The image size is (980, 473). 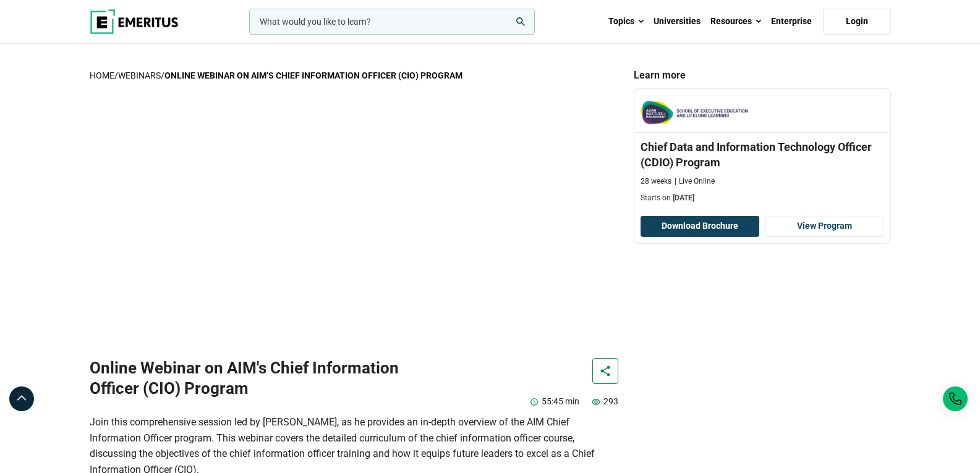 What do you see at coordinates (314, 76) in the screenshot?
I see `strong: Online Webinar on AIM’s Chief Information Officer (CIO) Program` at bounding box center [314, 76].